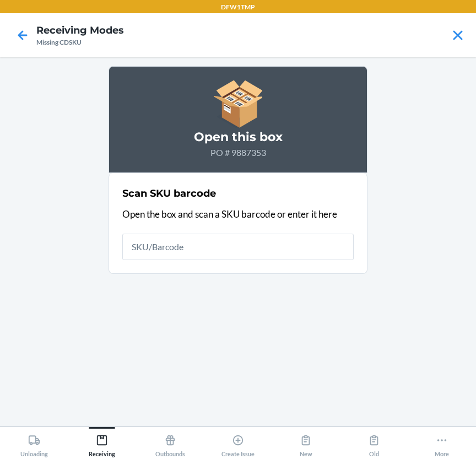 The height and width of the screenshot is (459, 476). Describe the element at coordinates (238, 444) in the screenshot. I see `div: Create Issue` at that location.